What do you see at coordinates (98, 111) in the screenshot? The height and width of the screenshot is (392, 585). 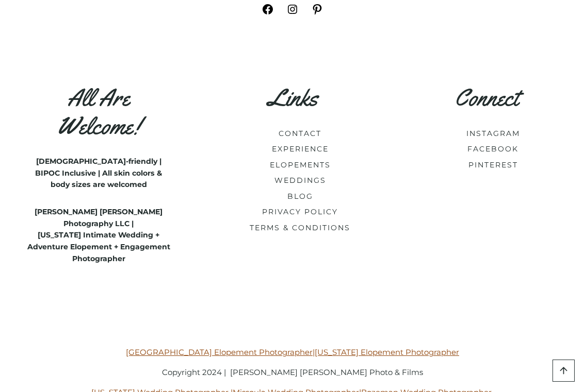 I see `h3: All Are Welcome!` at bounding box center [98, 111].